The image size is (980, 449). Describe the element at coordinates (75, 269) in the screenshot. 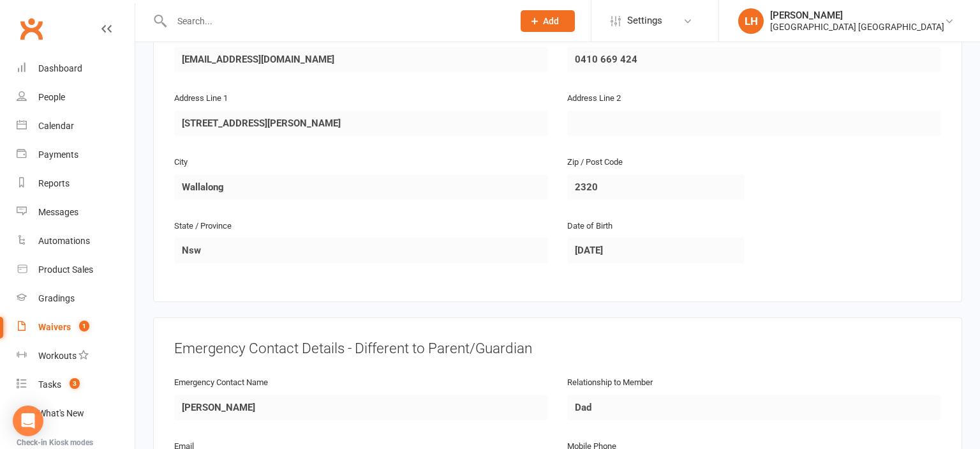

I see `a: Product Sales` at that location.